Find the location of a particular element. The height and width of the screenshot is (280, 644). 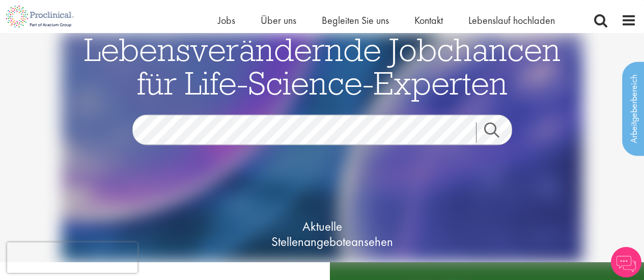

a: Begleiten Sie uns is located at coordinates (356, 21).